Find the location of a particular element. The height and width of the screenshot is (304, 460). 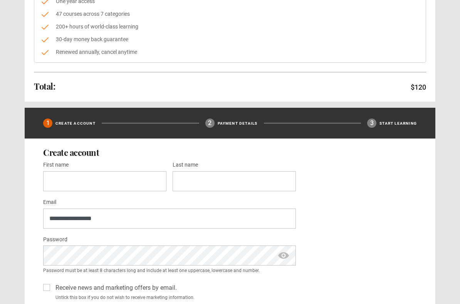

small: Untick this box if you do not wish to receive marketing information. is located at coordinates (174, 298).